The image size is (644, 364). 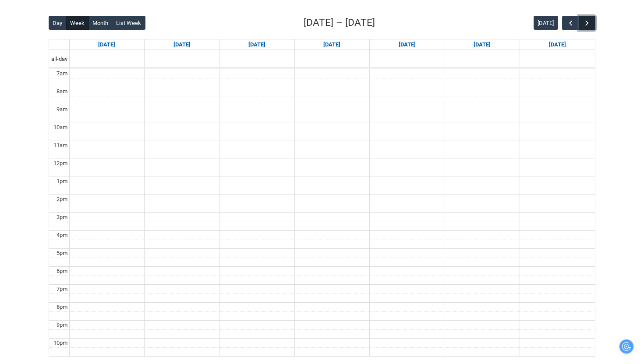 I want to click on button: Next Week, so click(x=587, y=23).